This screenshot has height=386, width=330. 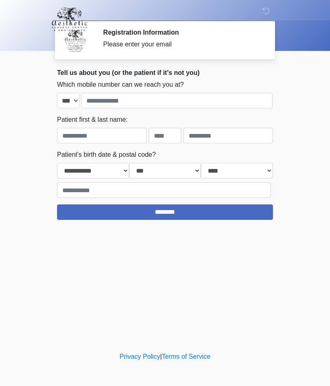 What do you see at coordinates (106, 155) in the screenshot?
I see `label: Patient's birth date & postal code?` at bounding box center [106, 155].